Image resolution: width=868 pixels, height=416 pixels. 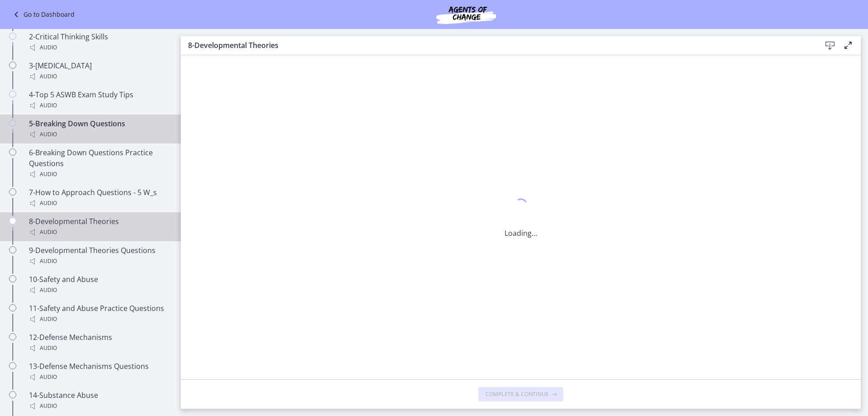 What do you see at coordinates (99, 197) in the screenshot?
I see `div: 7-How to Approach Questions - 5 W_s` at bounding box center [99, 197].